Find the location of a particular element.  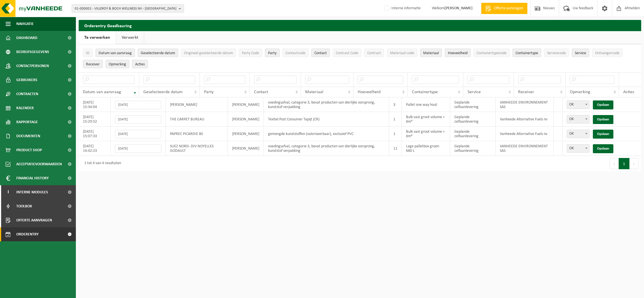

span: Containertypecode is located at coordinates (492, 53).